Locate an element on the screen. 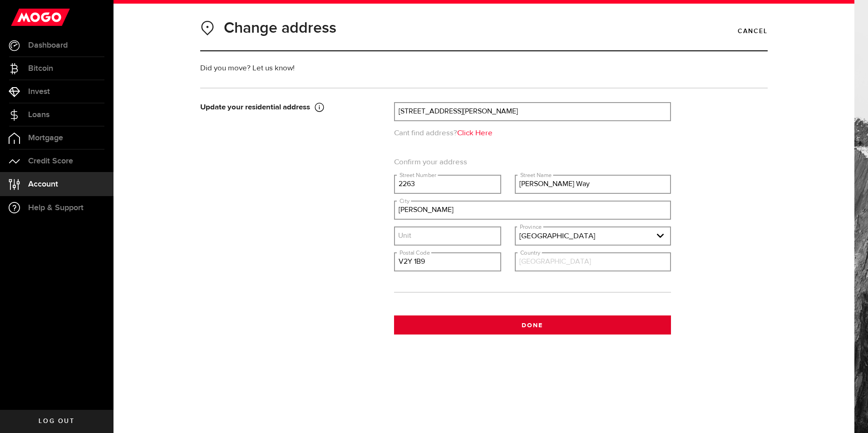  a: expand select is located at coordinates (593, 236).